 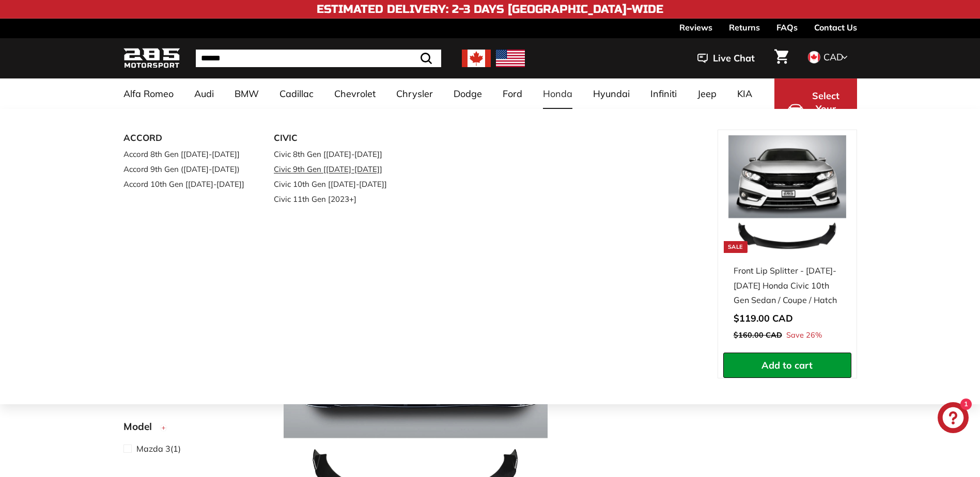 I want to click on a: Civic 11th Gen [2023+], so click(x=335, y=199).